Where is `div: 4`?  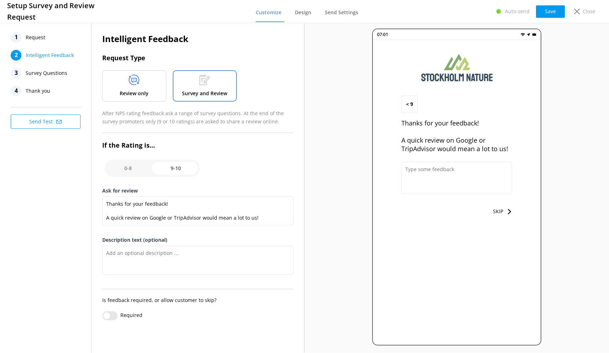 div: 4 is located at coordinates (16, 91).